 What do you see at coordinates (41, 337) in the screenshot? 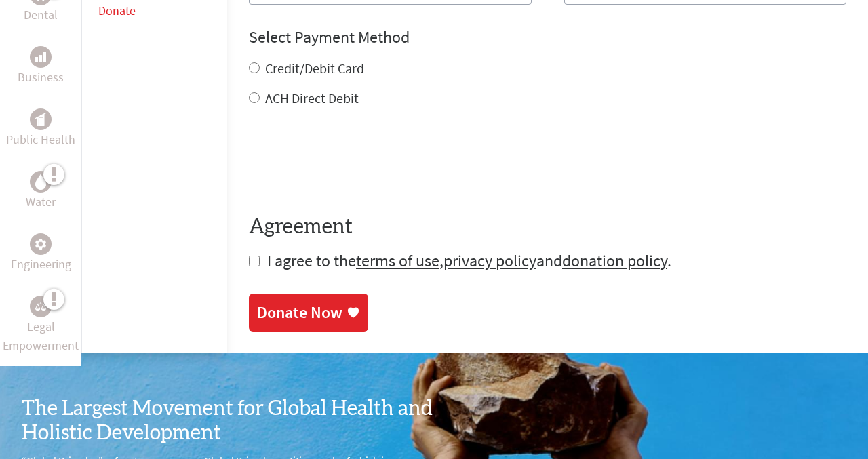
I see `p: Legal Empowerment` at bounding box center [41, 337].